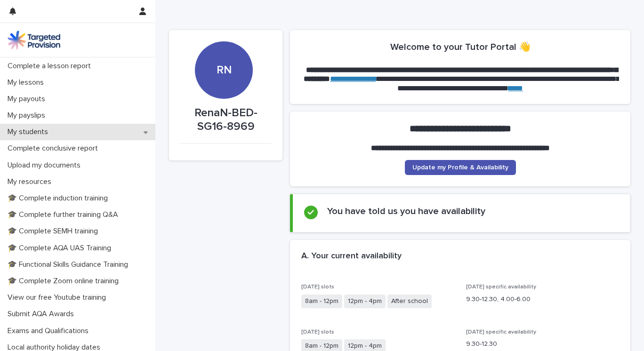  Describe the element at coordinates (321, 301) in the screenshot. I see `span: 8am - 12pm` at that location.